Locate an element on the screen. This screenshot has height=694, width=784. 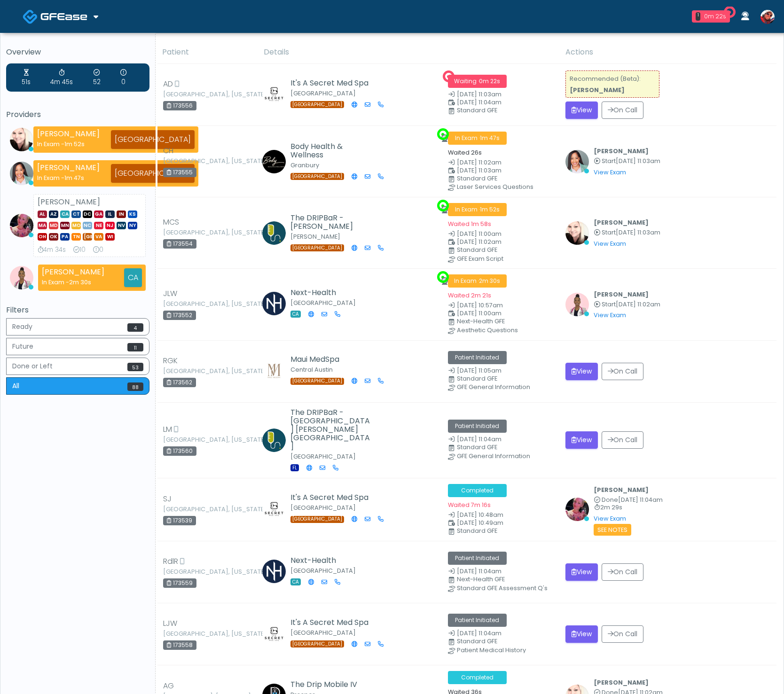
div: GFE General Information is located at coordinates (510, 456).